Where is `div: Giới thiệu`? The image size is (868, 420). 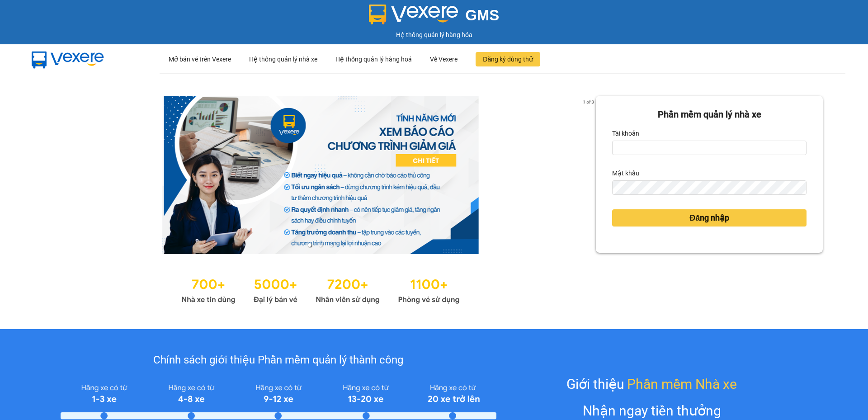 div: Giới thiệu is located at coordinates (651, 384).